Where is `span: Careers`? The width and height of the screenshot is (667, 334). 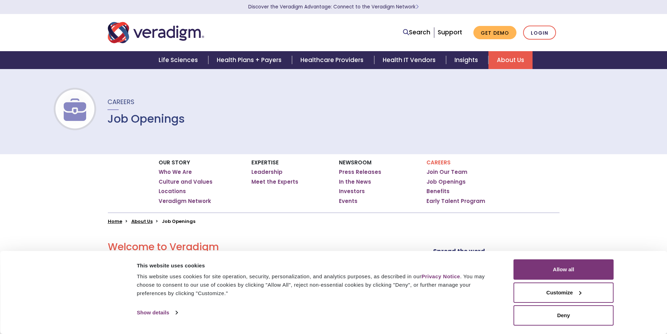 span: Careers is located at coordinates (121, 102).